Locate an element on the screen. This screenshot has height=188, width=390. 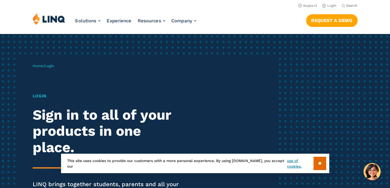
span: Login is located at coordinates (49, 66).